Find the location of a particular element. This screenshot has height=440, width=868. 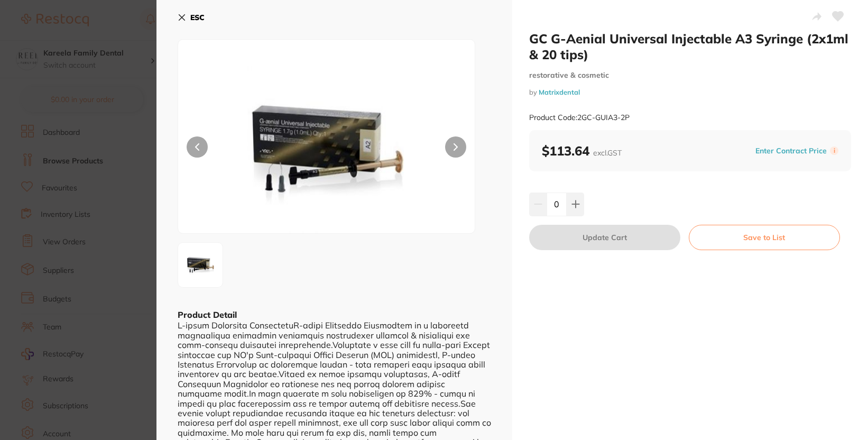

small: by is located at coordinates (690, 92).